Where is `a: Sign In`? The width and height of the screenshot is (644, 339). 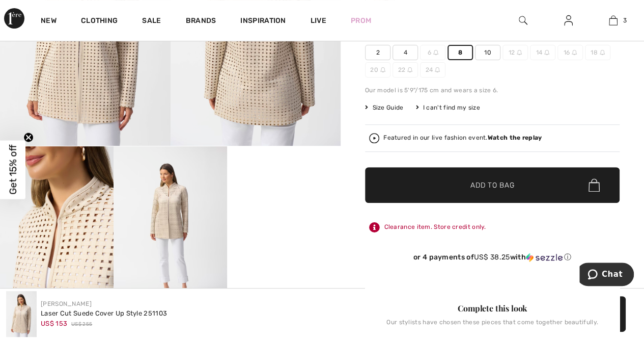
a: Sign In is located at coordinates (568, 20).